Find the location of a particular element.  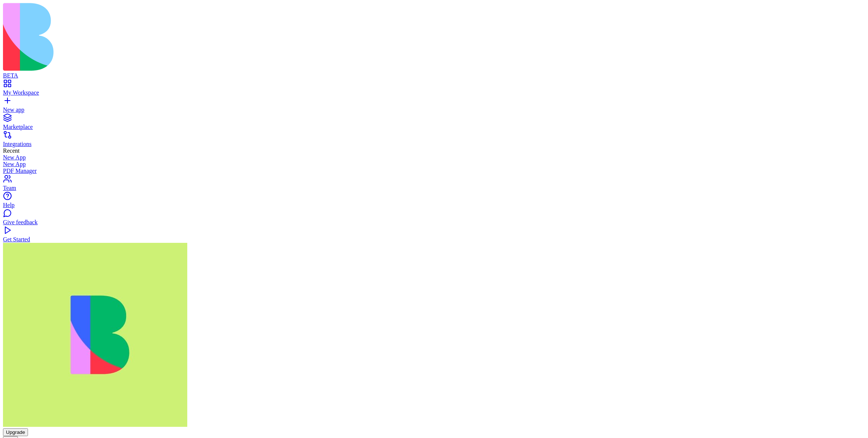

a: Get Started is located at coordinates (434, 236).